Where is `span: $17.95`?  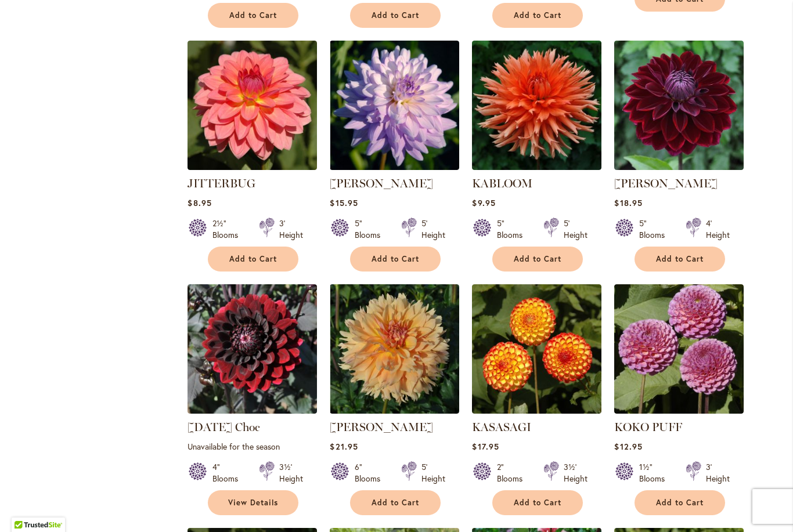 span: $17.95 is located at coordinates (485, 446).